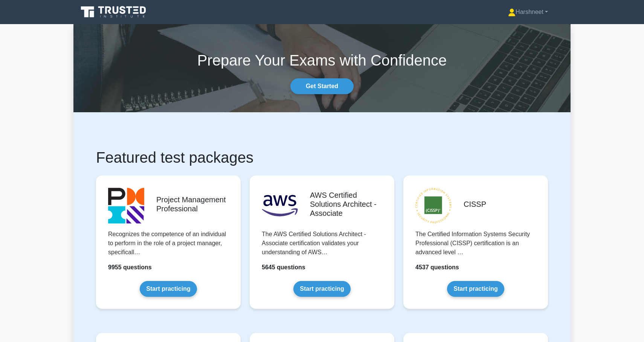  Describe the element at coordinates (322, 60) in the screenshot. I see `h1: Prepare Your Exams with Confidence` at that location.